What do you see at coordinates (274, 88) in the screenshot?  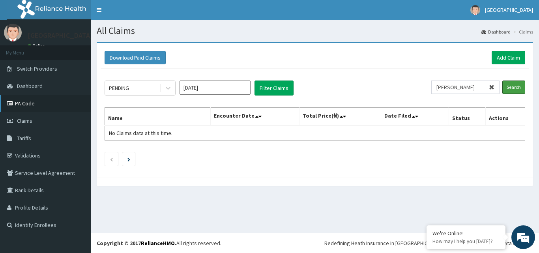 I see `button: Filter Claims` at bounding box center [274, 88].